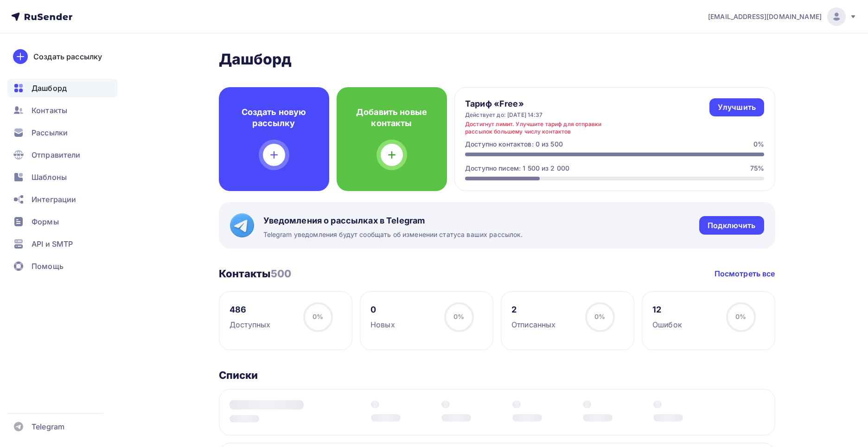 This screenshot has width=868, height=447. Describe the element at coordinates (533, 309) in the screenshot. I see `div: 2` at that location.